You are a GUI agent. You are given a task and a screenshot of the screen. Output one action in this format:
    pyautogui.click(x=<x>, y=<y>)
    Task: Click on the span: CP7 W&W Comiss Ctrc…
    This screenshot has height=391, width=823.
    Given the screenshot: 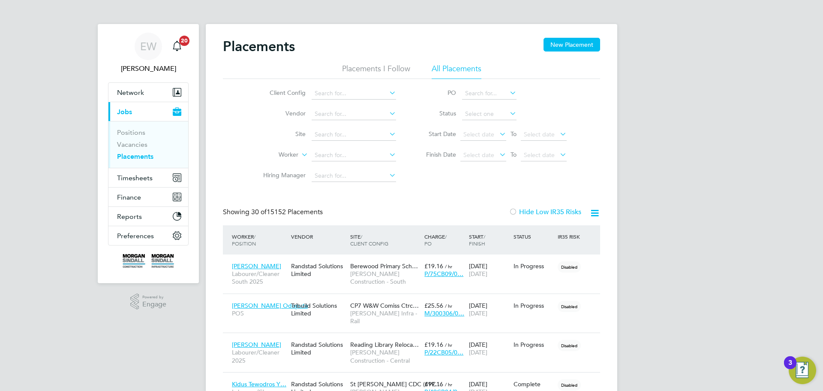 What is the action you would take?
    pyautogui.click(x=385, y=305)
    